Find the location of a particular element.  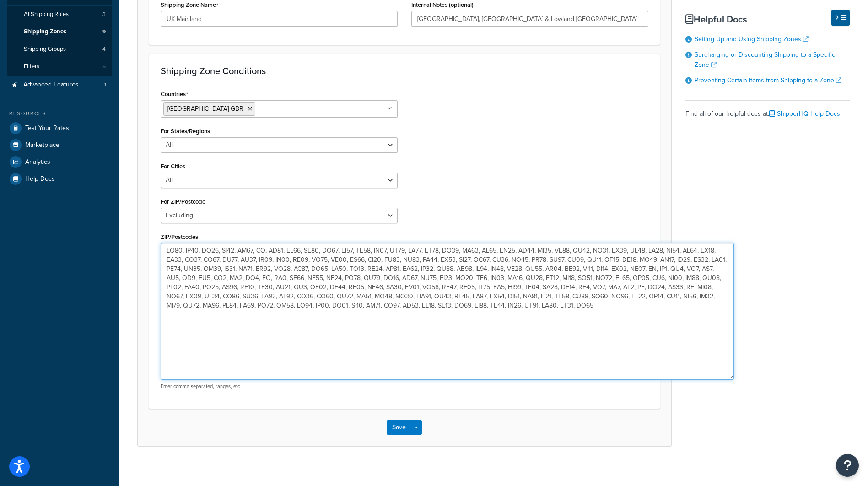

span: Analytics is located at coordinates (38, 162).